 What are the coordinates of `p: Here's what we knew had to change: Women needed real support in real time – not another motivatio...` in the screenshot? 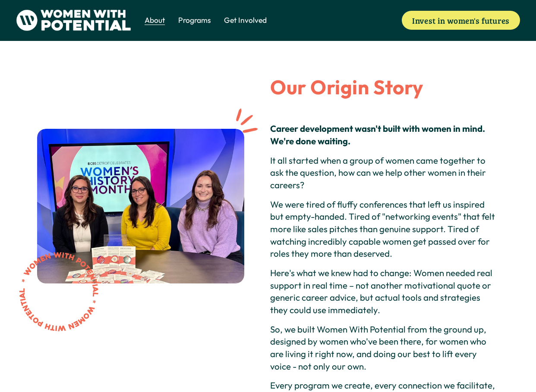 It's located at (384, 292).